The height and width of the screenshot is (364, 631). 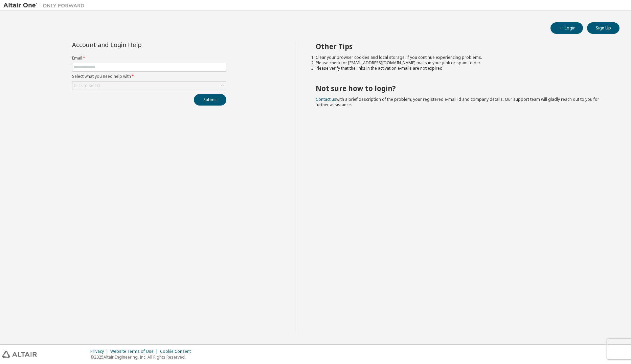 I want to click on div: Account and Login Help, so click(x=134, y=45).